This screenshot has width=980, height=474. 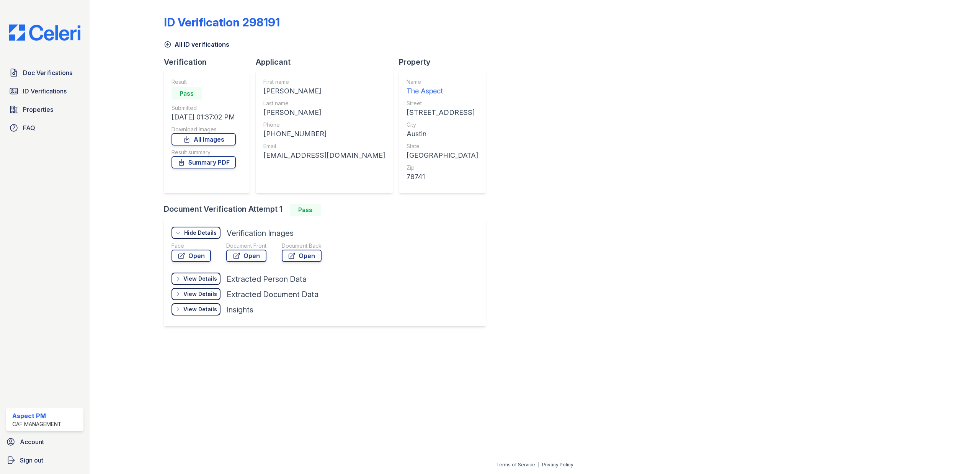 I want to click on div: Email, so click(x=325, y=147).